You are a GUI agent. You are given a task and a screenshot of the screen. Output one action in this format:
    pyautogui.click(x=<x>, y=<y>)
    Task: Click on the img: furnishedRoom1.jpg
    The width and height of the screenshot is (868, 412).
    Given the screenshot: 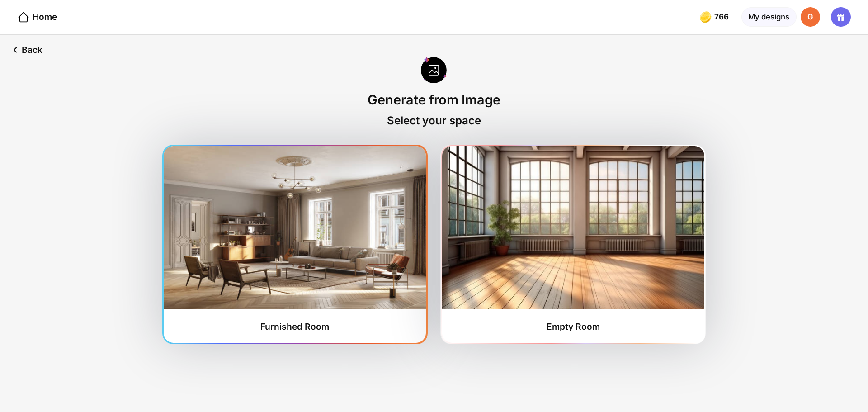 What is the action you would take?
    pyautogui.click(x=295, y=227)
    